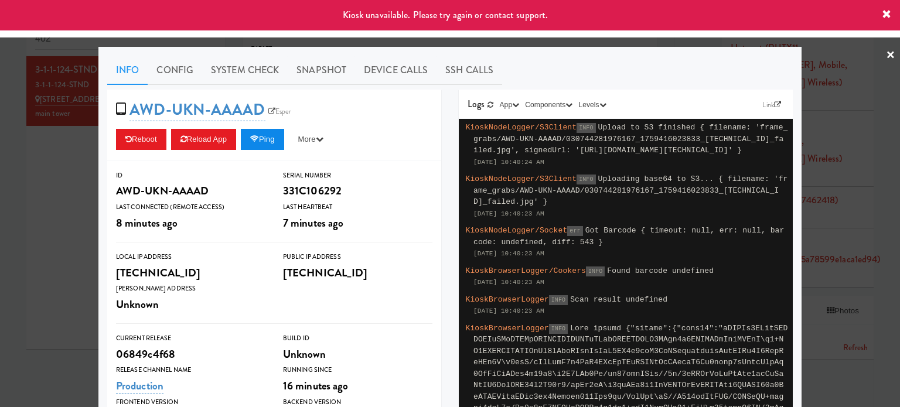  What do you see at coordinates (190, 370) in the screenshot?
I see `div: Release Channel Name` at bounding box center [190, 370].